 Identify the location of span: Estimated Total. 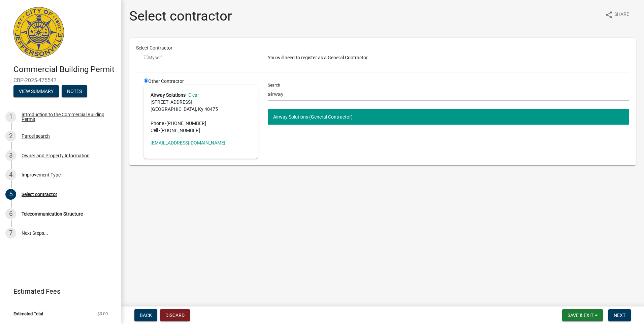
(28, 314).